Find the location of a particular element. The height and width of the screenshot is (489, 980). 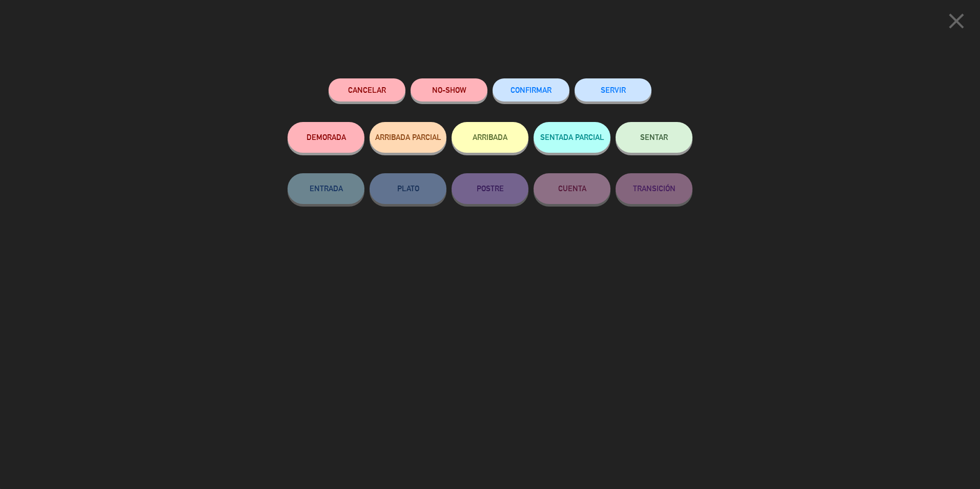

button: DEMORADA is located at coordinates (326, 138).